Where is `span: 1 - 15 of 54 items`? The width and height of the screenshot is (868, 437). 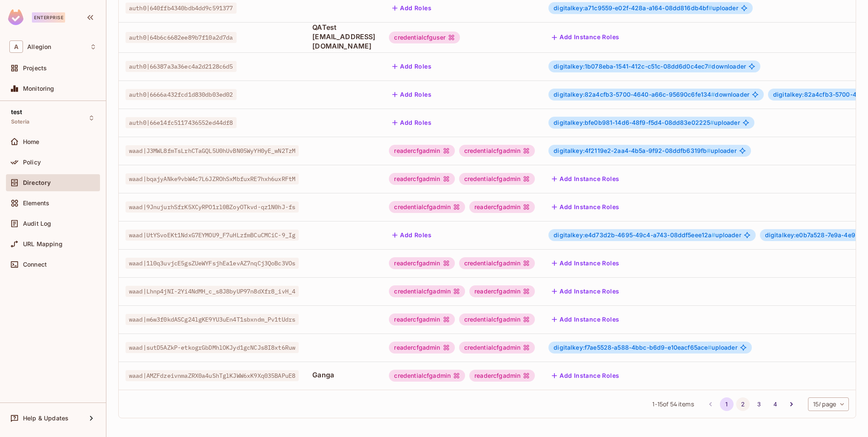
span: 1 - 15 of 54 items is located at coordinates (673, 404).